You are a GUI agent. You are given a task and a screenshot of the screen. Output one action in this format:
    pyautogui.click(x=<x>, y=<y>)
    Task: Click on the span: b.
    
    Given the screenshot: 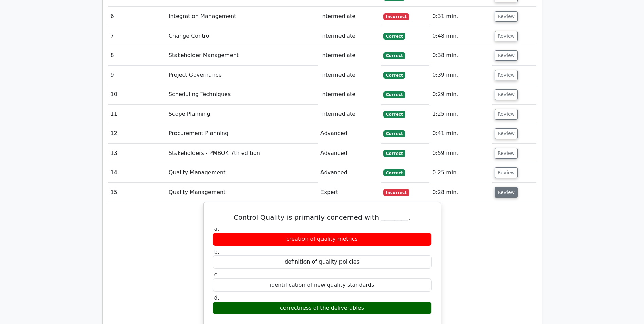 What is the action you would take?
    pyautogui.click(x=217, y=252)
    